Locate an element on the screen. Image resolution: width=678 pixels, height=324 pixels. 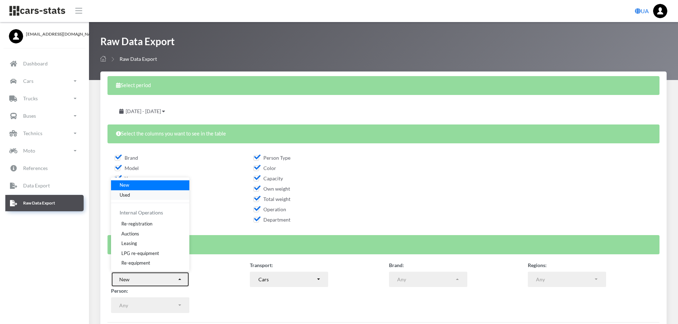
a: Data Export is located at coordinates (44, 186).